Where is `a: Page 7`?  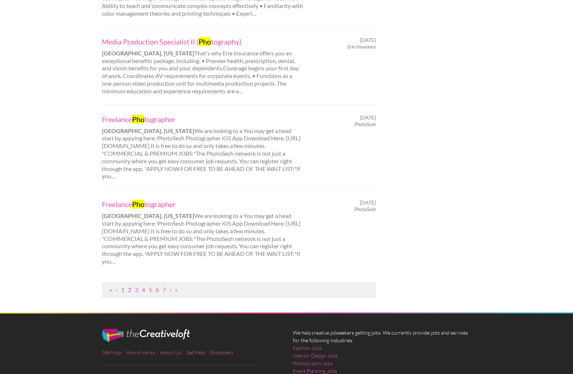 a: Page 7 is located at coordinates (164, 289).